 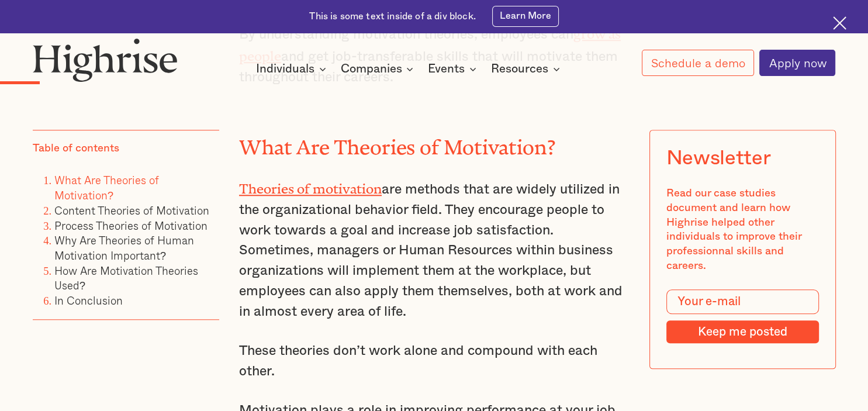 What do you see at coordinates (126, 278) in the screenshot?
I see `a: How Are Motivation Theories Used?` at bounding box center [126, 278].